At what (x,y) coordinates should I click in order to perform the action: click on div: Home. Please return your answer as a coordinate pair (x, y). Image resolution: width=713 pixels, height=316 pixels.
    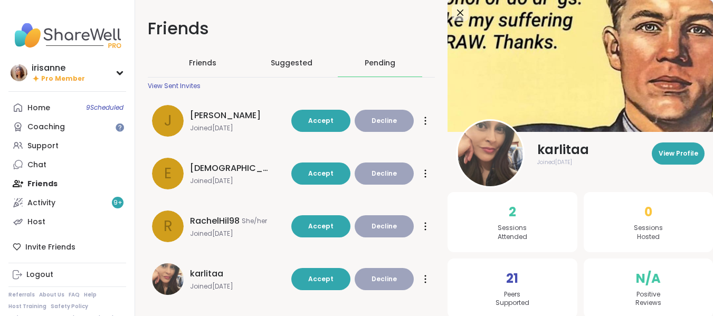
    Looking at the image, I should click on (39, 108).